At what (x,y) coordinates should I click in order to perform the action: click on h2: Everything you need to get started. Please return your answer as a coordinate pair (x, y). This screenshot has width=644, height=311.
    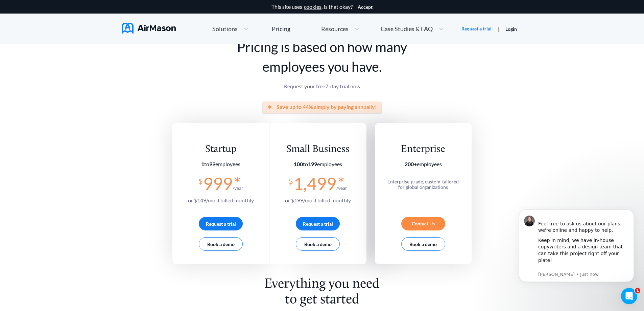
    Looking at the image, I should click on (322, 292).